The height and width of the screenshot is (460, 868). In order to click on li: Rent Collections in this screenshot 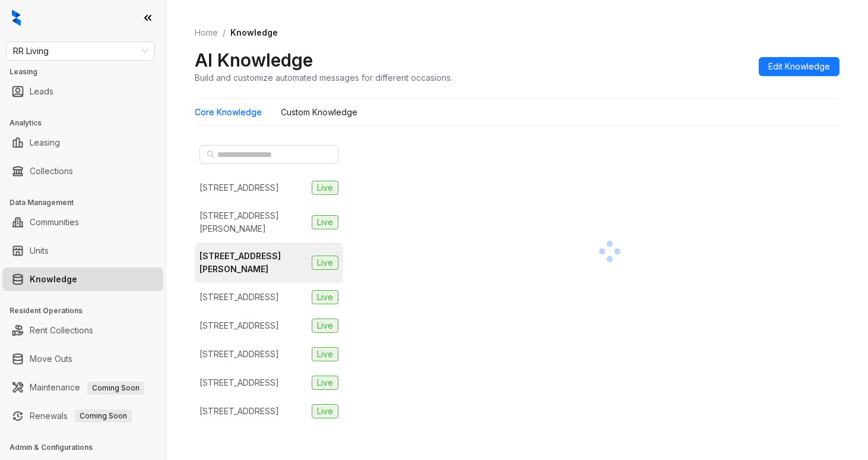, I will do `click(83, 330)`.